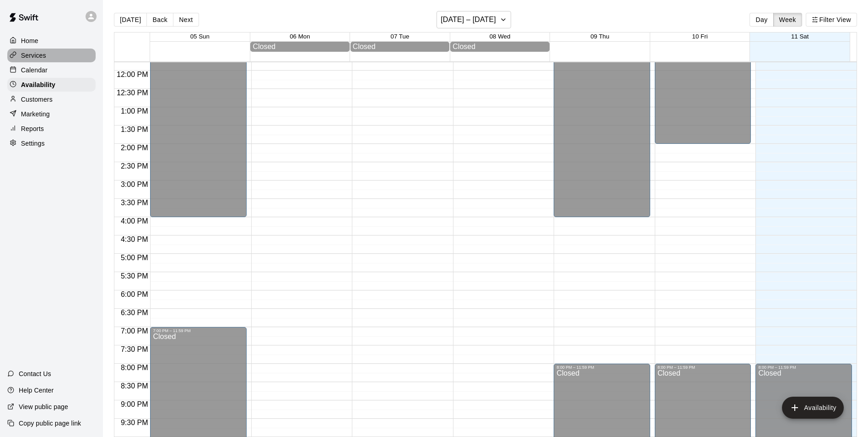 The width and height of the screenshot is (868, 437). What do you see at coordinates (35, 374) in the screenshot?
I see `p: Contact Us` at bounding box center [35, 374].